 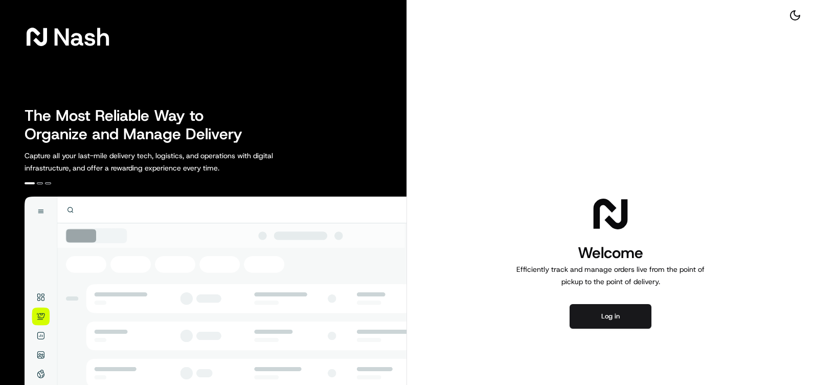 What do you see at coordinates (172, 162) in the screenshot?
I see `p: Capture all your last-mile delivery tech, logistics, and operations with digital infrastructure, ...` at bounding box center [172, 162].